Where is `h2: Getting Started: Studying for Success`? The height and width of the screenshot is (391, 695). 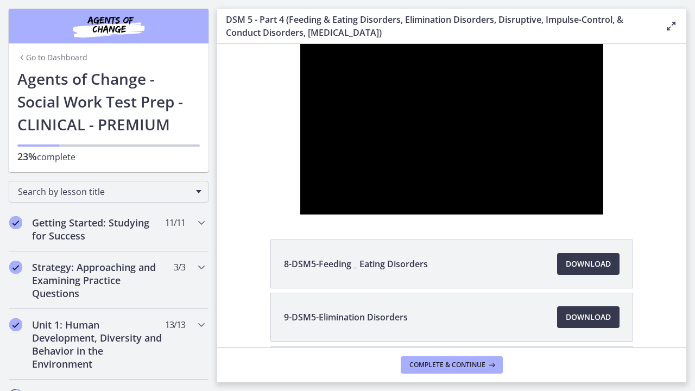 h2: Getting Started: Studying for Success is located at coordinates (98, 229).